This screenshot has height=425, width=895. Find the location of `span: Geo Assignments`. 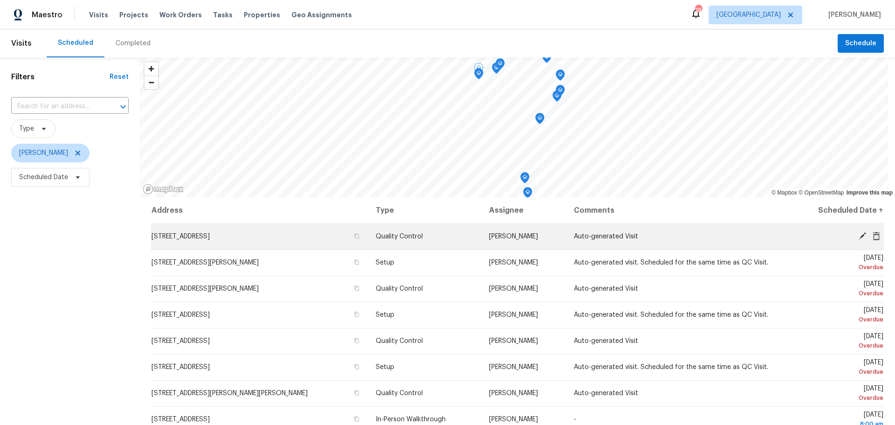

span: Geo Assignments is located at coordinates (322, 15).